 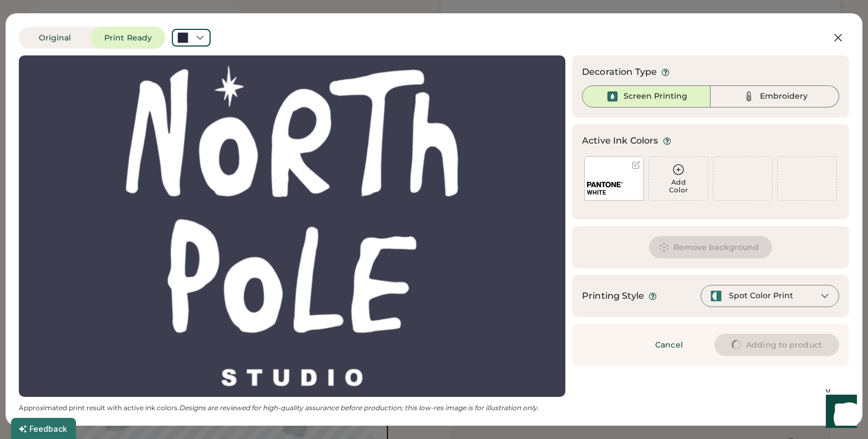 I want to click on div: Add Color, so click(x=679, y=186).